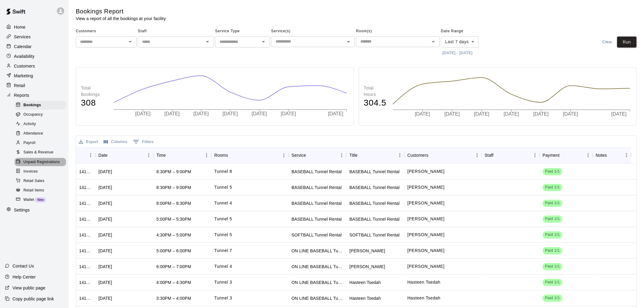  Describe the element at coordinates (41, 152) in the screenshot. I see `a: Sales & Revenue` at that location.